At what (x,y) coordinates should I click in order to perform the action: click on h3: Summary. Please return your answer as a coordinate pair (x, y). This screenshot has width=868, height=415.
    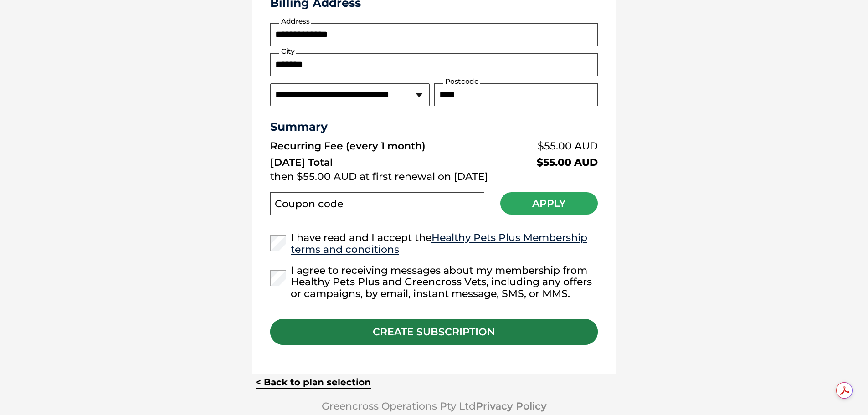
    Looking at the image, I should click on (434, 126).